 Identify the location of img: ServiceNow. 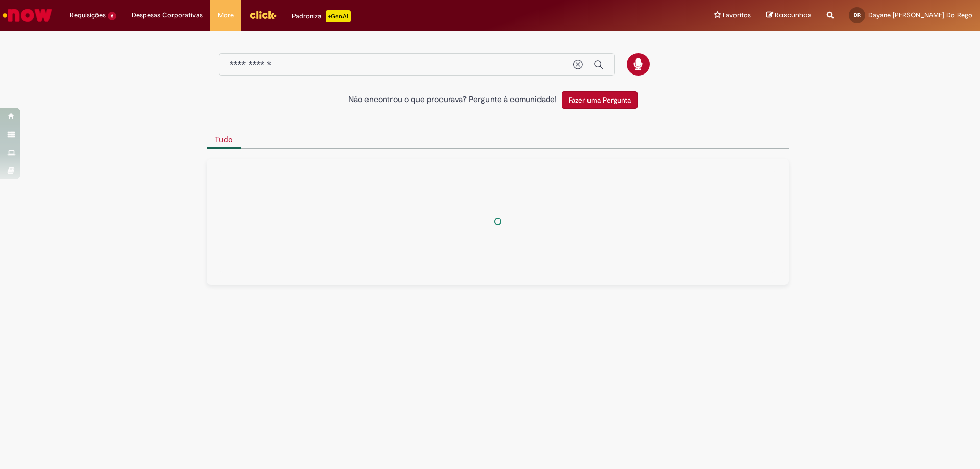
(27, 15).